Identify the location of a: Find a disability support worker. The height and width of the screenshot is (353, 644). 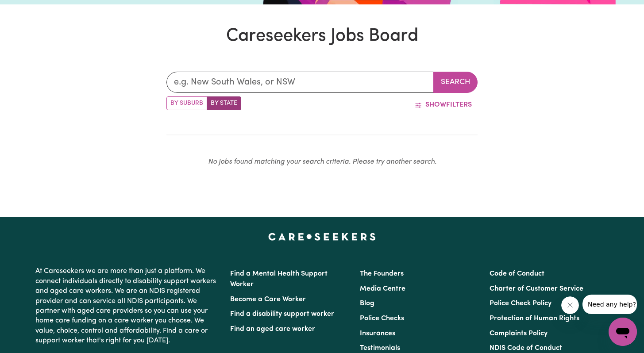
(282, 314).